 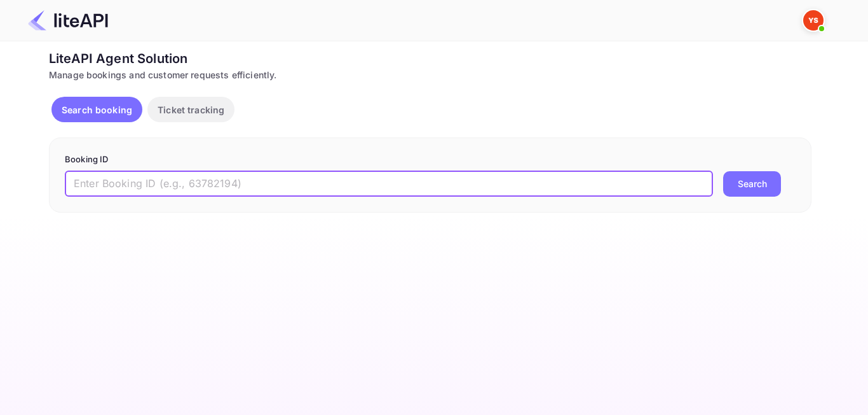 What do you see at coordinates (68, 21) in the screenshot?
I see `img: LiteAPI Logo` at bounding box center [68, 21].